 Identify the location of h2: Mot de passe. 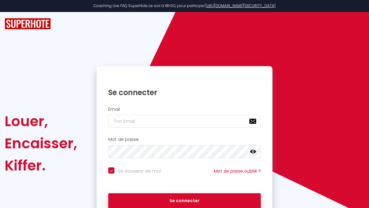
(184, 139).